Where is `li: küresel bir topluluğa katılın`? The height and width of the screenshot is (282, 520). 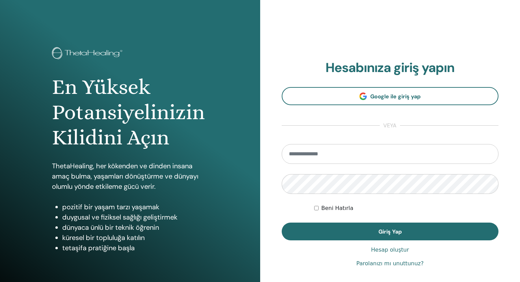 li: küresel bir topluluğa katılın is located at coordinates (135, 238).